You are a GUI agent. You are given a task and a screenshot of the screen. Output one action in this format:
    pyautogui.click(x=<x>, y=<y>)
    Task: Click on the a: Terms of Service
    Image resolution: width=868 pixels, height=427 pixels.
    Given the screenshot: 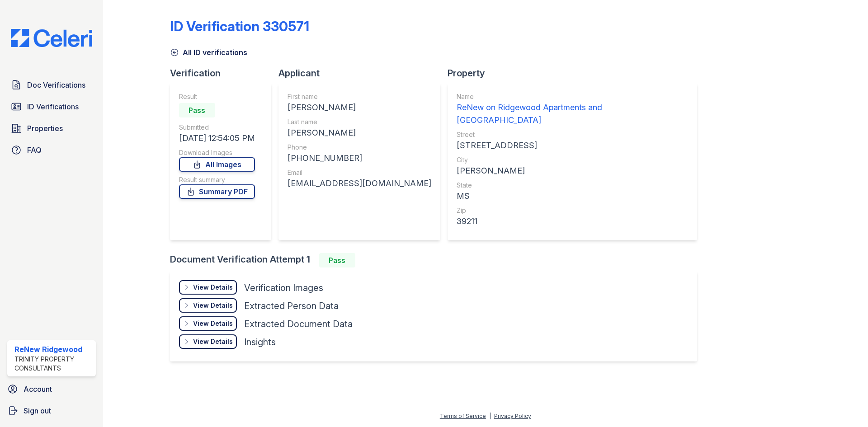 What is the action you would take?
    pyautogui.click(x=463, y=416)
    